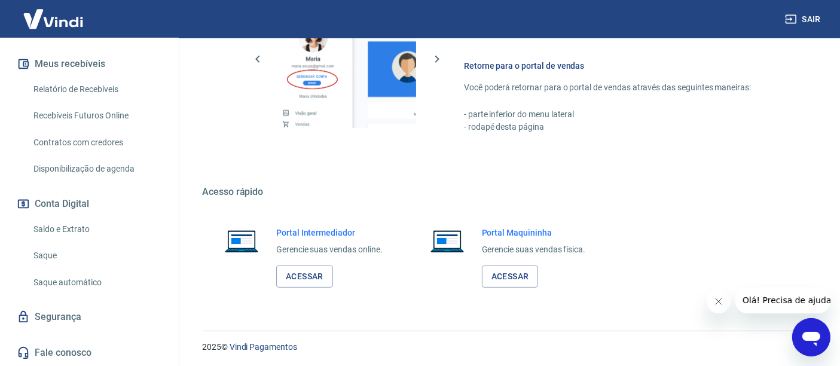  Describe the element at coordinates (96, 229) in the screenshot. I see `a: Saldo e Extrato` at that location.